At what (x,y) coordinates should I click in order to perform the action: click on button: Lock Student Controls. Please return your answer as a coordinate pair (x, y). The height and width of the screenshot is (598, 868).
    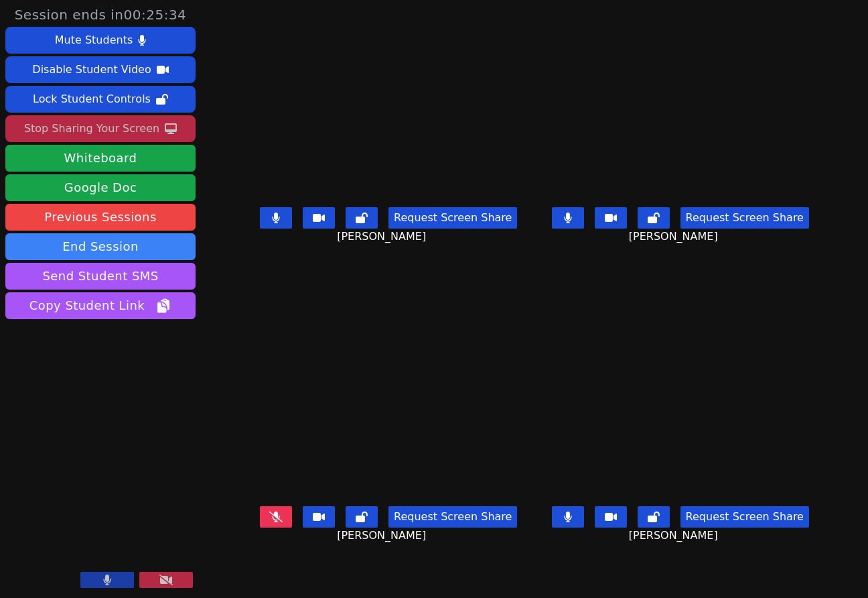
    Looking at the image, I should click on (100, 99).